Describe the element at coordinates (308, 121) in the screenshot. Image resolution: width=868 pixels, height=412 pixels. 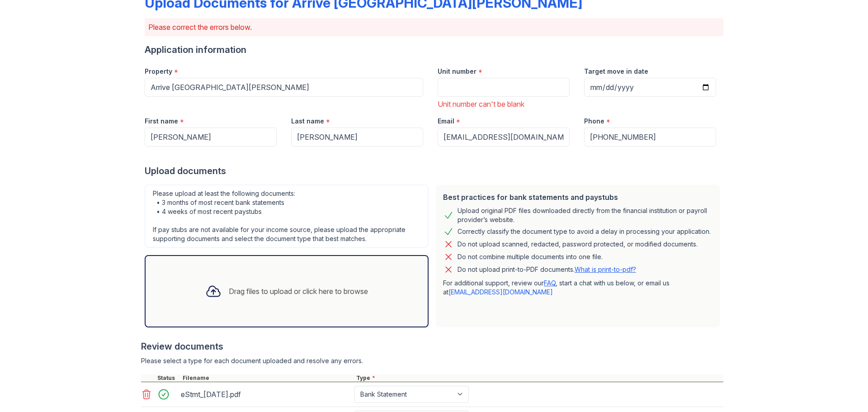
I see `label: Last name` at that location.